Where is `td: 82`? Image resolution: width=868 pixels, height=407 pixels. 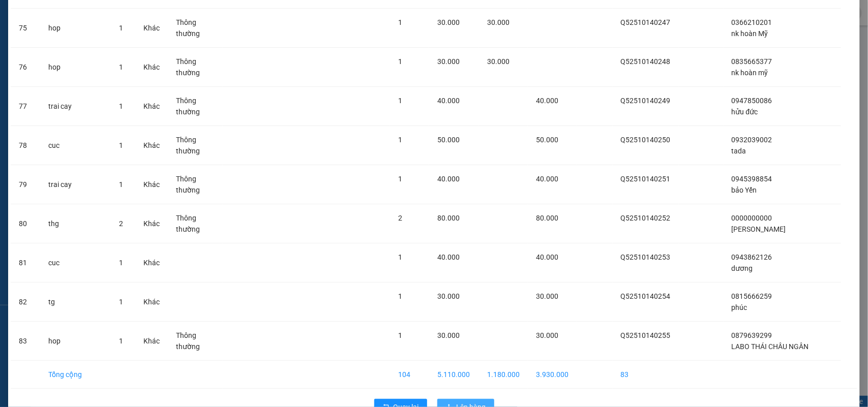
td: 82 is located at coordinates (25, 302).